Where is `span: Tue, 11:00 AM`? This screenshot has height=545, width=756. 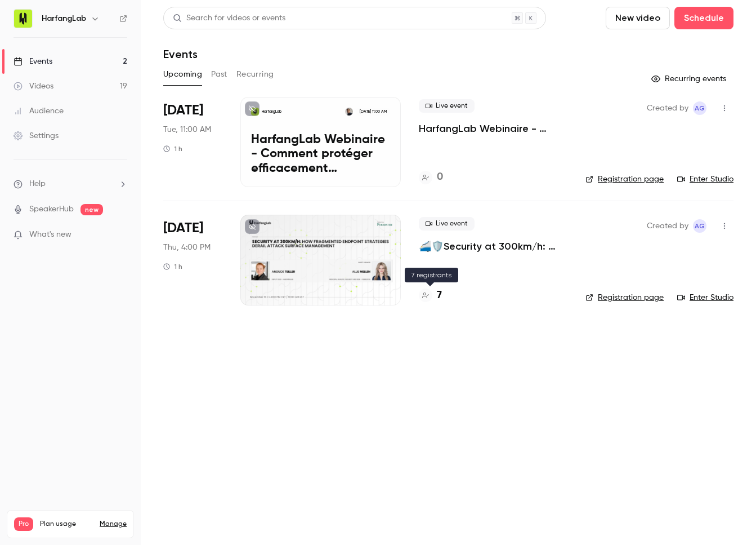 span: Tue, 11:00 AM is located at coordinates (187, 130).